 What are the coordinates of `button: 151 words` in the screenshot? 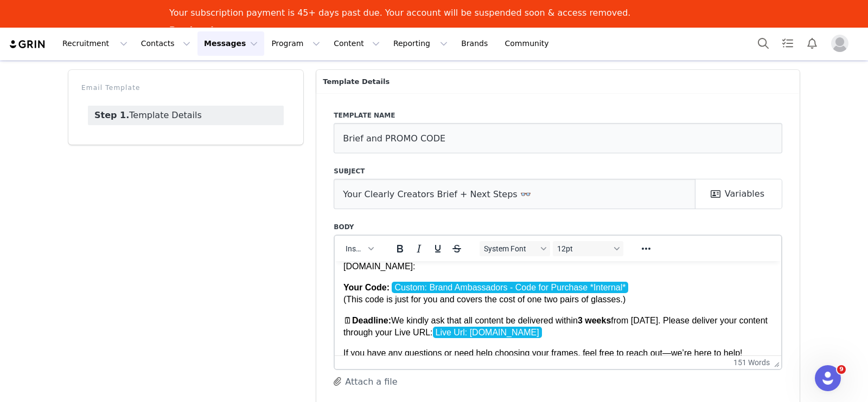 It's located at (752, 362).